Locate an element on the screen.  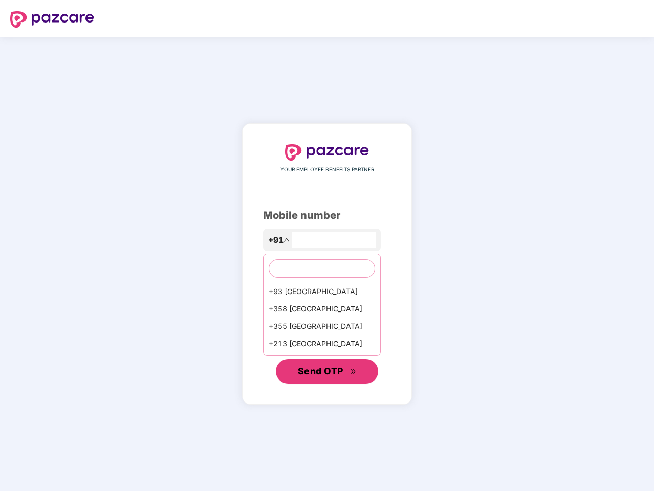
span: +91 is located at coordinates (276, 240).